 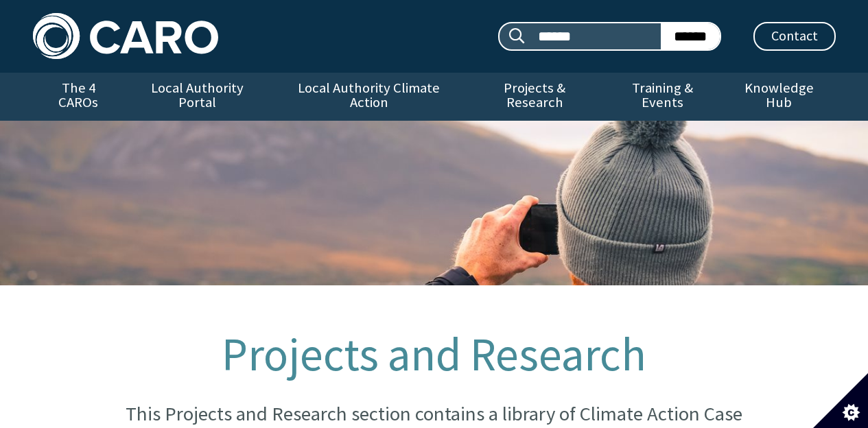 I want to click on button: Set cookie preferences, so click(x=840, y=400).